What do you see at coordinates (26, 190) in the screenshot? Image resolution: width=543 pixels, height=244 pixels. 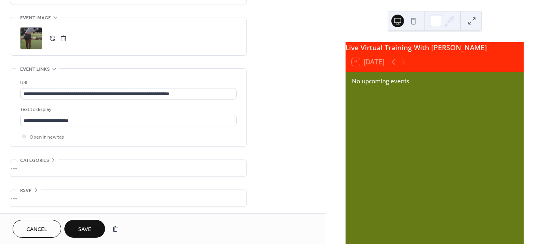 I see `span: RSVP` at bounding box center [26, 190].